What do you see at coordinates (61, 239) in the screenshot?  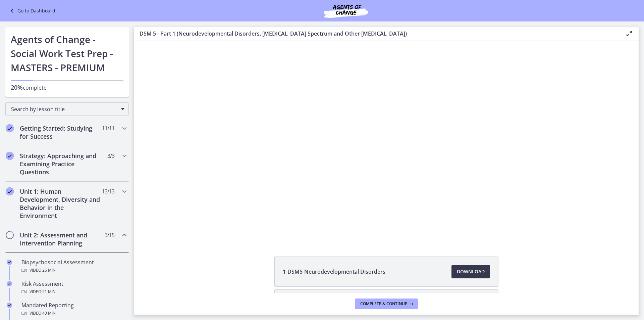 I see `h2: Unit 2: Assessment and Intervention Planning` at bounding box center [61, 239].